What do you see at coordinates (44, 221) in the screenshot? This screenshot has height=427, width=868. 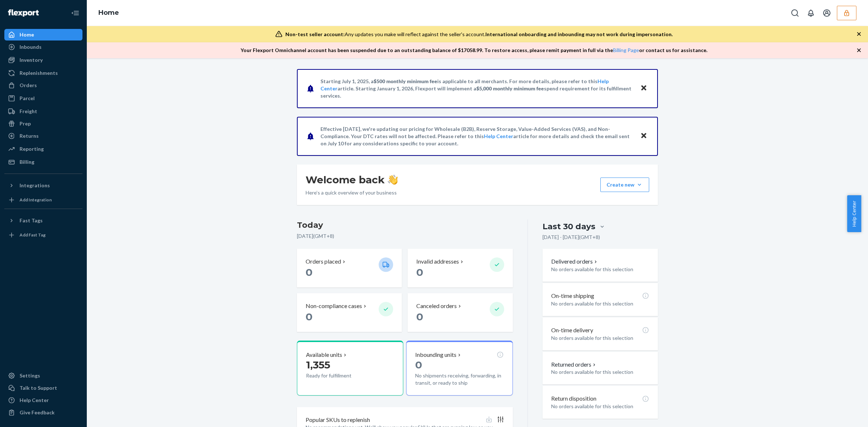 I see `button: Fast Tags` at bounding box center [44, 221].